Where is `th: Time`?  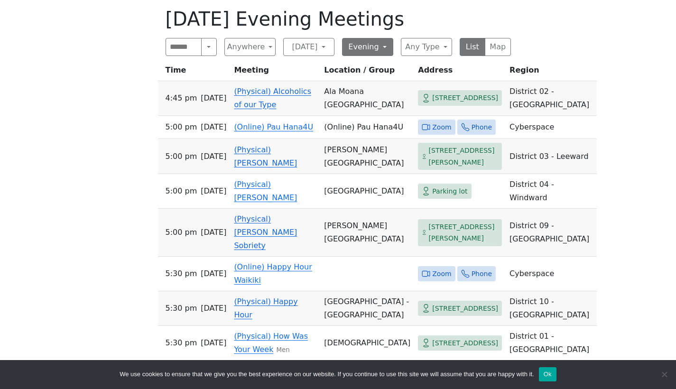
th: Time is located at coordinates (194, 72).